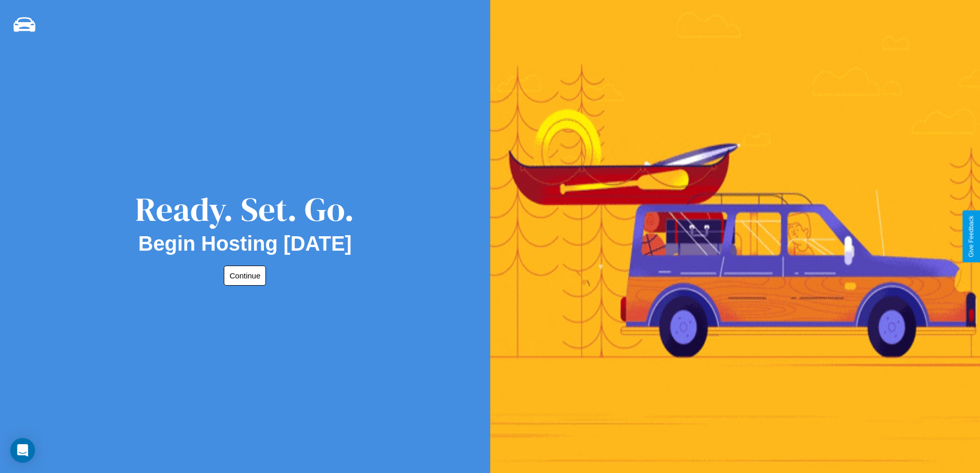  I want to click on div: Give Feedback, so click(972, 236).